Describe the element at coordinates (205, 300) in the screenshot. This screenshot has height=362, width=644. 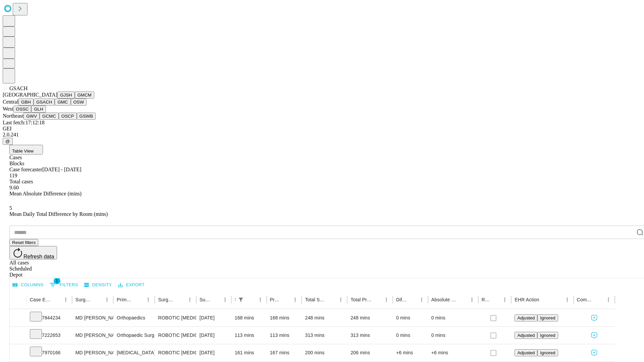
I see `div: Surgery Date` at that location.